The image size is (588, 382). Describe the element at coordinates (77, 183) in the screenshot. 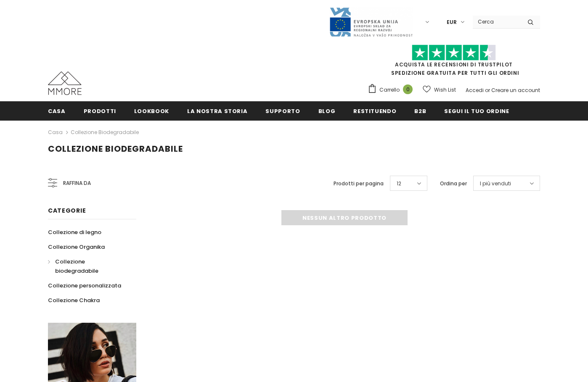

I see `span: Raffina da` at that location.